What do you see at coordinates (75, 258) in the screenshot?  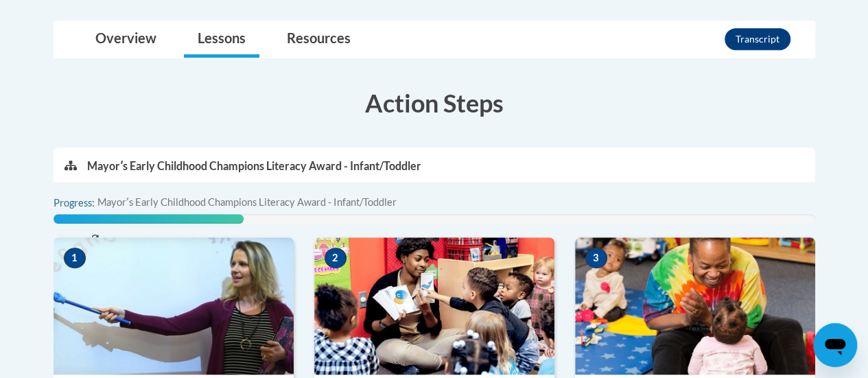 I see `span: 1` at bounding box center [75, 258].